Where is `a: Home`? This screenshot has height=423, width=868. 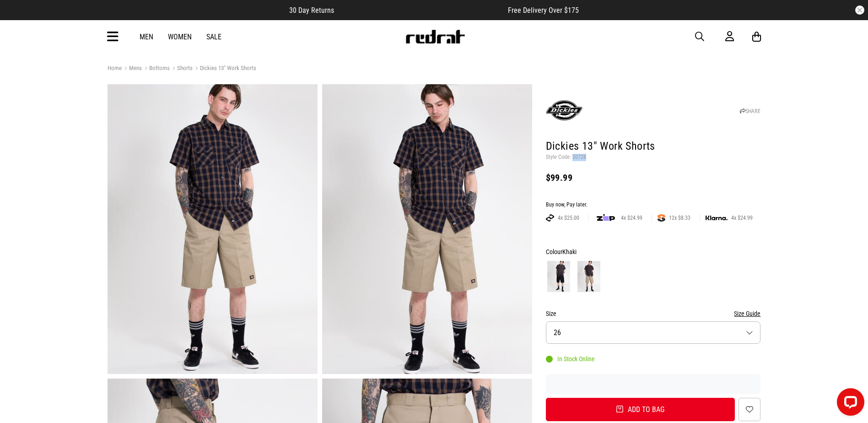
a: Home is located at coordinates (114, 68).